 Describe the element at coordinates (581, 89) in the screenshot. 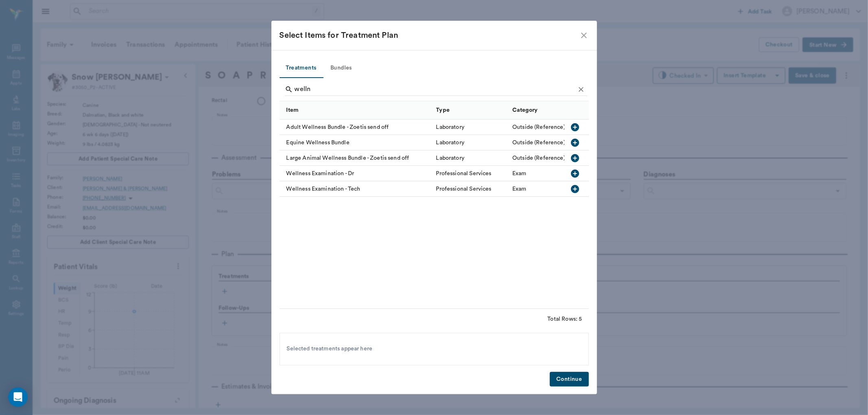

I see `button: Clear` at that location.